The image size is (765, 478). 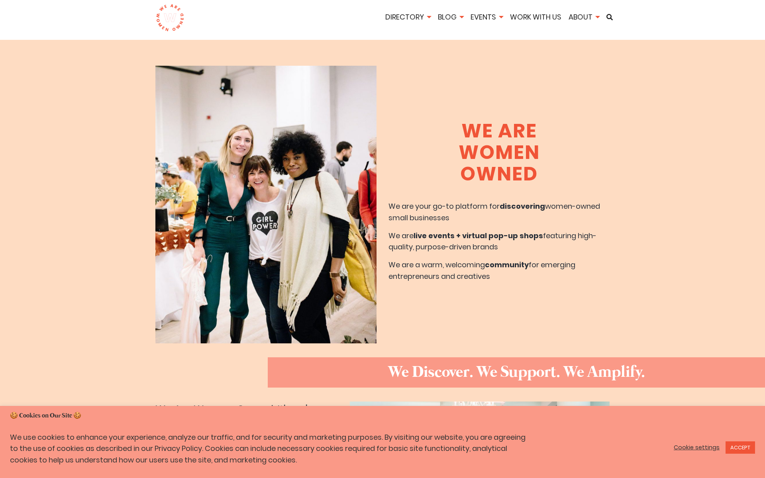 What do you see at coordinates (522, 206) in the screenshot?
I see `b: discovering` at bounding box center [522, 206].